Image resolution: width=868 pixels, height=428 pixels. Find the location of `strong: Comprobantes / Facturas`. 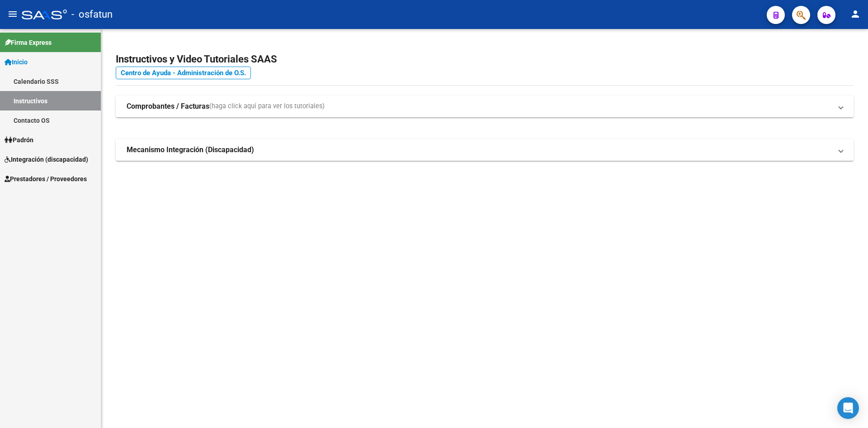

strong: Comprobantes / Facturas is located at coordinates (168, 106).